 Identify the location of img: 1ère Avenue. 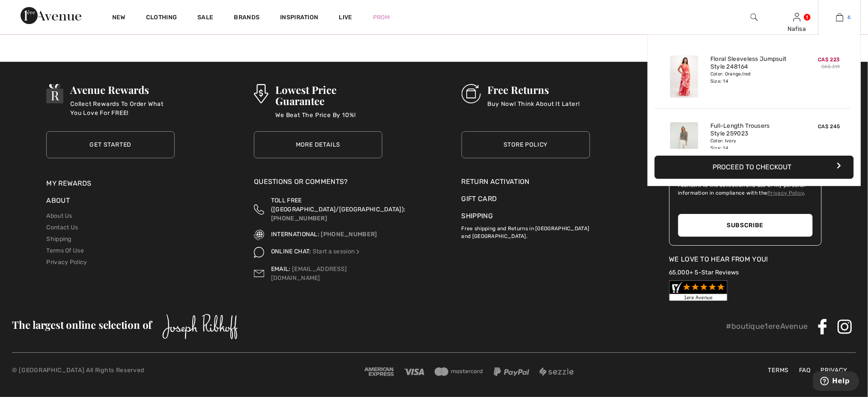
(51, 15).